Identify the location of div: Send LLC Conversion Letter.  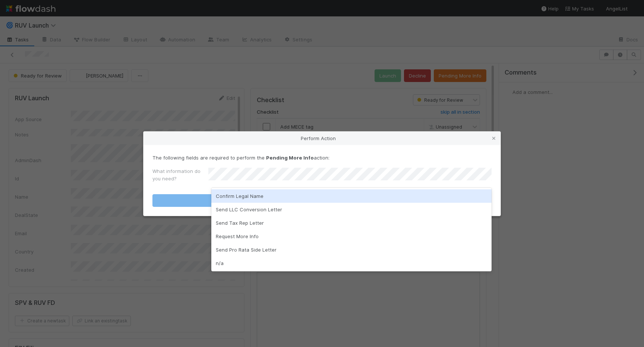
(351, 210).